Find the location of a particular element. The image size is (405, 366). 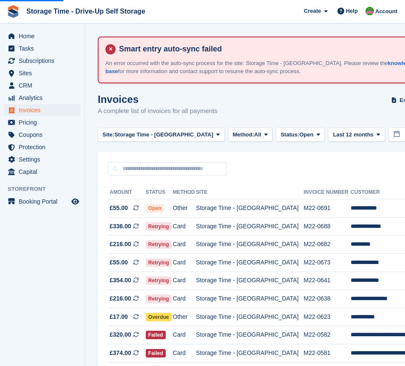

span: Protection is located at coordinates (44, 147).